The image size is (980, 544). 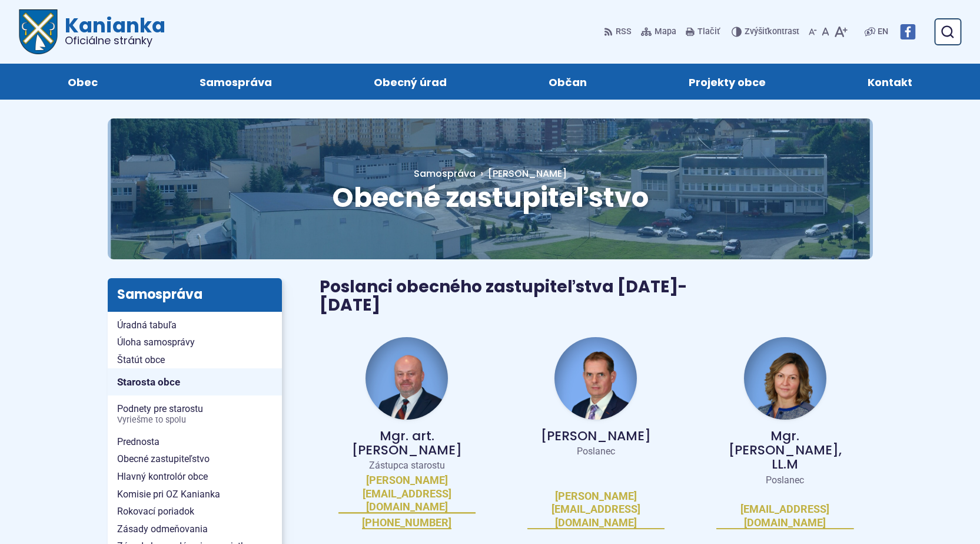 I want to click on span: Rokovací poriadok, so click(x=194, y=512).